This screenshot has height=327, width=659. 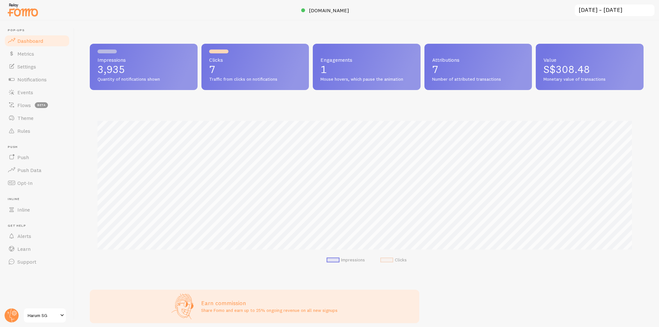 I want to click on a: Opt-In, so click(x=37, y=183).